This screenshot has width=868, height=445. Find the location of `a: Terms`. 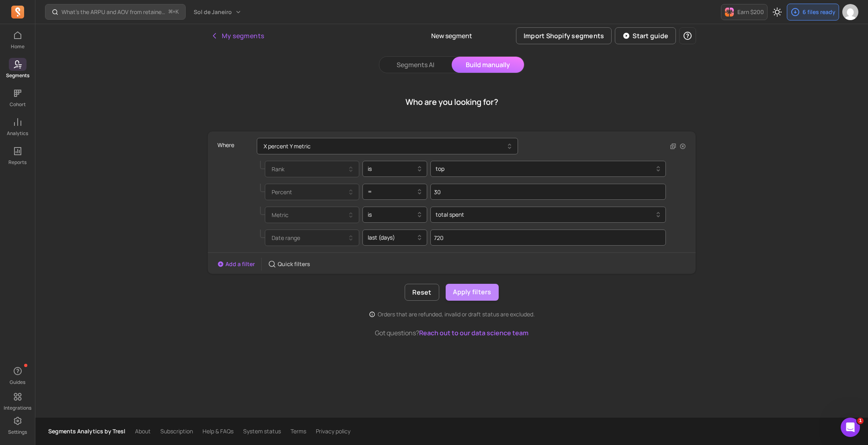

a: Terms is located at coordinates (298, 431).